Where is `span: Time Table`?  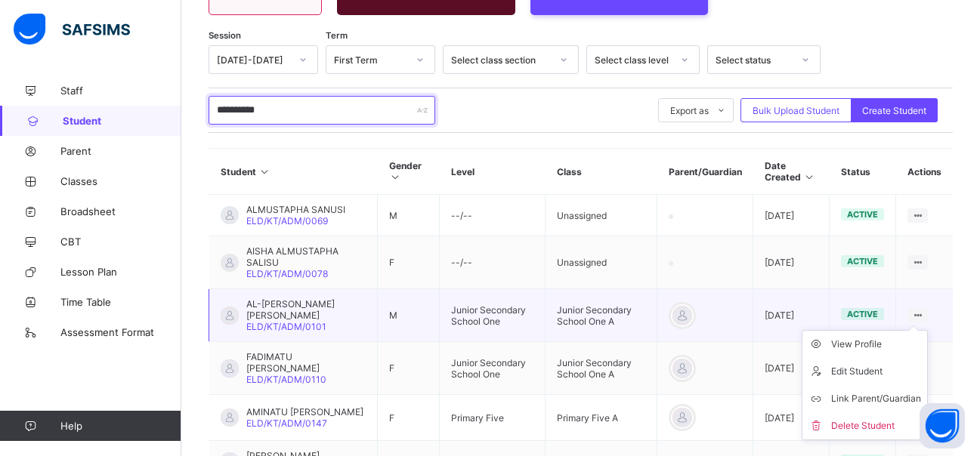
span: Time Table is located at coordinates (121, 303).